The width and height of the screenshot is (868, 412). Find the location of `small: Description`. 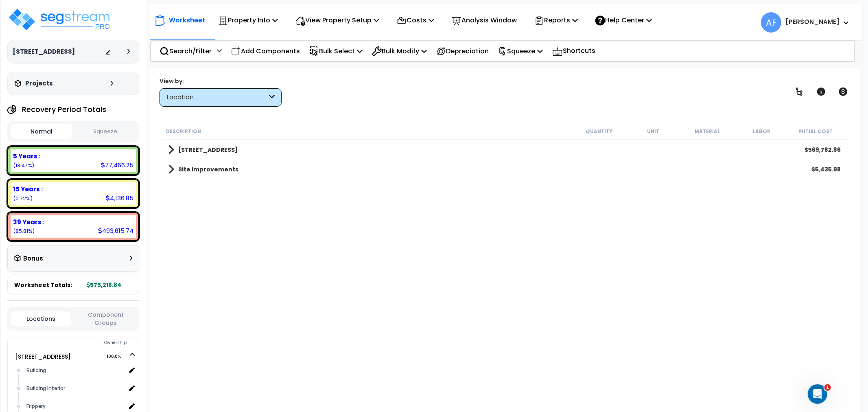

small: Description is located at coordinates (184, 132).